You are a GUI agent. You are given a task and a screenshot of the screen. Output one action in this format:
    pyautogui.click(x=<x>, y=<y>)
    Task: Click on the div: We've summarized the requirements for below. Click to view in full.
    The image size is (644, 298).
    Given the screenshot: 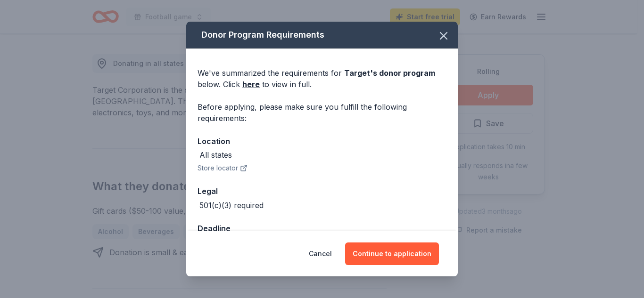 What is the action you would take?
    pyautogui.click(x=322, y=79)
    